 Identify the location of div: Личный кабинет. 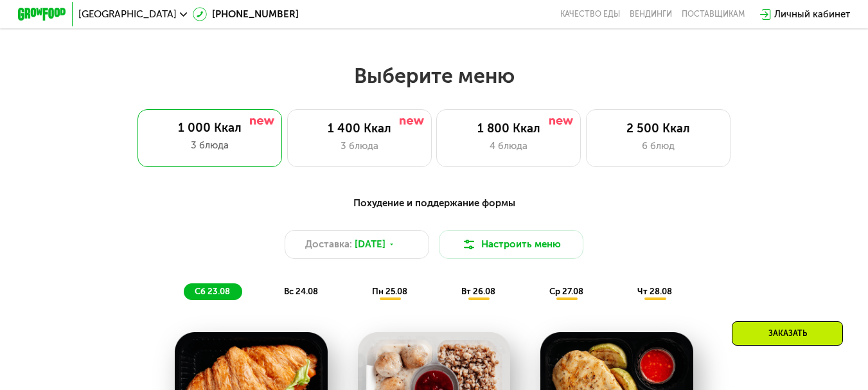
(813, 14).